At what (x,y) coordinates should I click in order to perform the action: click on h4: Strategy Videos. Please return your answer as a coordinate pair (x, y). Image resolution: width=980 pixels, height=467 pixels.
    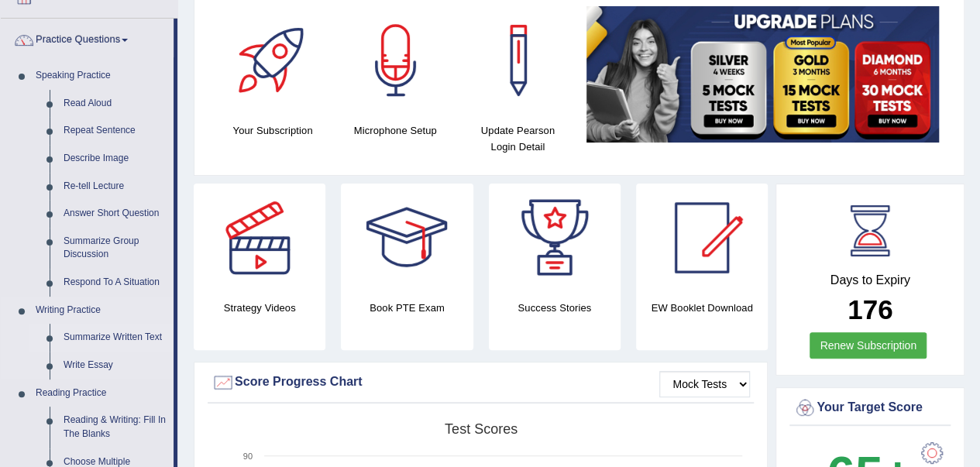
    Looking at the image, I should click on (260, 308).